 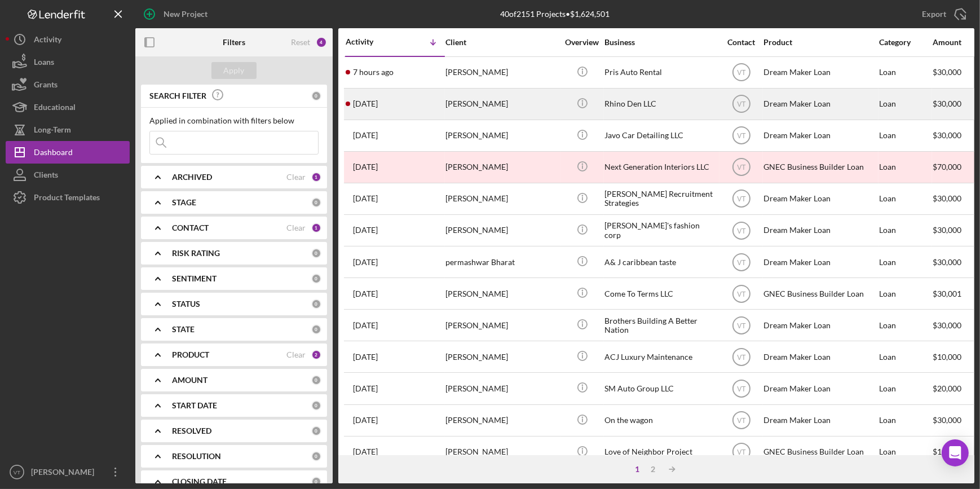 I want to click on a: Educational, so click(x=67, y=107).